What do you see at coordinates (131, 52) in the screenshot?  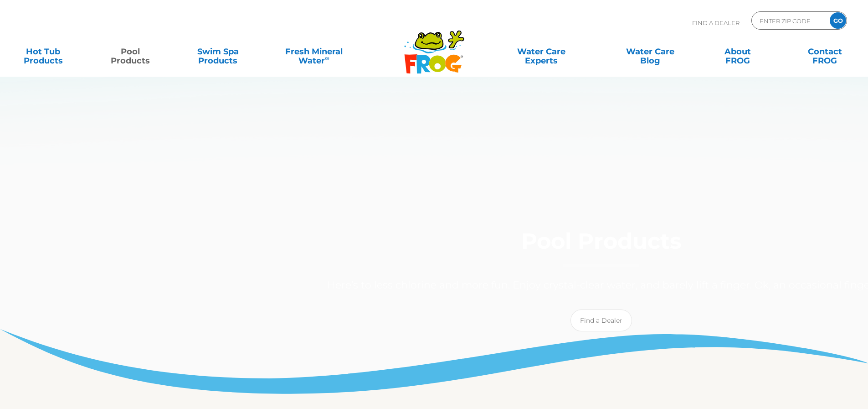 I see `a: PoolProducts` at bounding box center [131, 52].